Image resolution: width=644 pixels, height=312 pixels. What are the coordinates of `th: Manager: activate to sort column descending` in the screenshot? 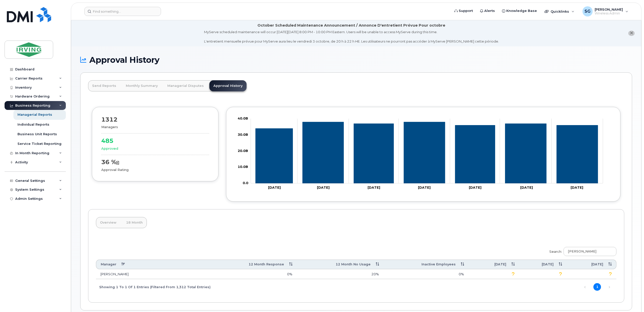 It's located at (153, 264).